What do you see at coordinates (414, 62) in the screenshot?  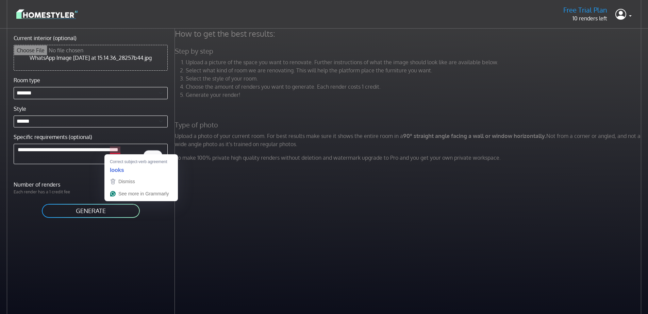 I see `li: Upload a picture of the space you want to renovate. Further instructions of what the image should...` at bounding box center [414, 62].